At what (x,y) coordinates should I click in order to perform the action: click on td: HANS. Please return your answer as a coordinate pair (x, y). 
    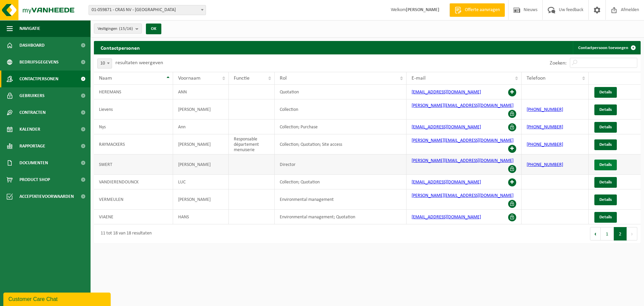
    Looking at the image, I should click on (201, 217).